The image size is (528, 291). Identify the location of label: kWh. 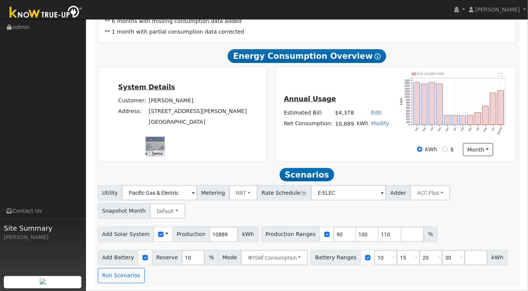
(431, 149).